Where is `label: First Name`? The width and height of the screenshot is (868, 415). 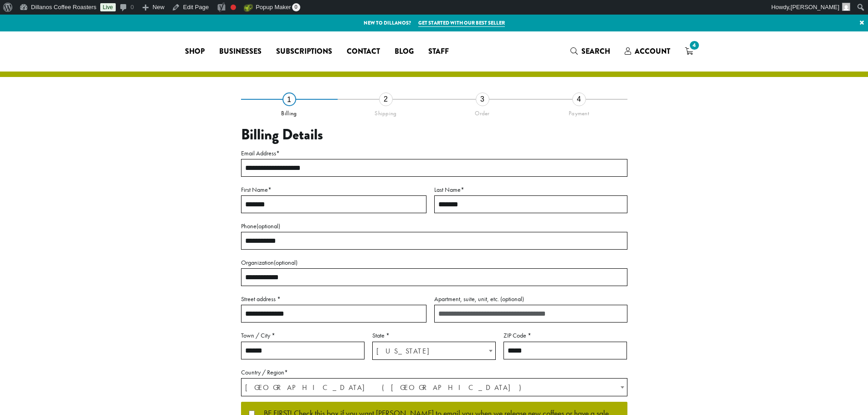
label: First Name is located at coordinates (333, 190).